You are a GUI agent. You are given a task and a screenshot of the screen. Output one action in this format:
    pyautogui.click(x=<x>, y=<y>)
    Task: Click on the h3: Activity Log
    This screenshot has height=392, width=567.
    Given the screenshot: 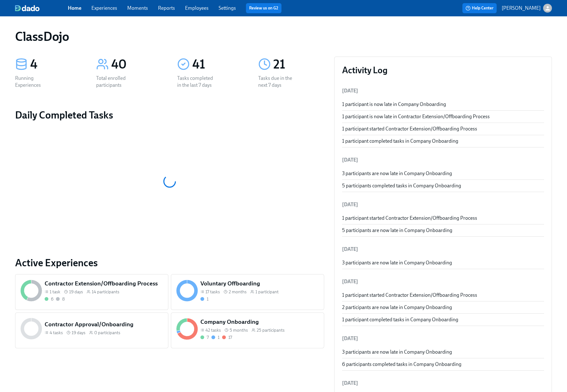 What is the action you would take?
    pyautogui.click(x=443, y=70)
    